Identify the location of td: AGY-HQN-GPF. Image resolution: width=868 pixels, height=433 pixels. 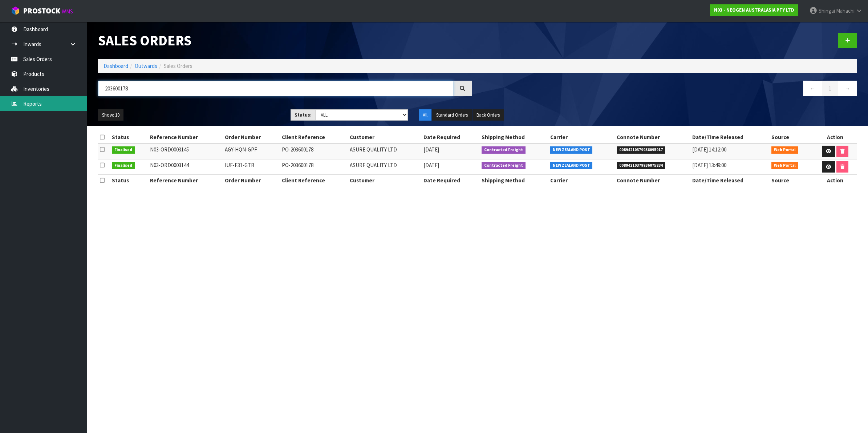
(252, 151).